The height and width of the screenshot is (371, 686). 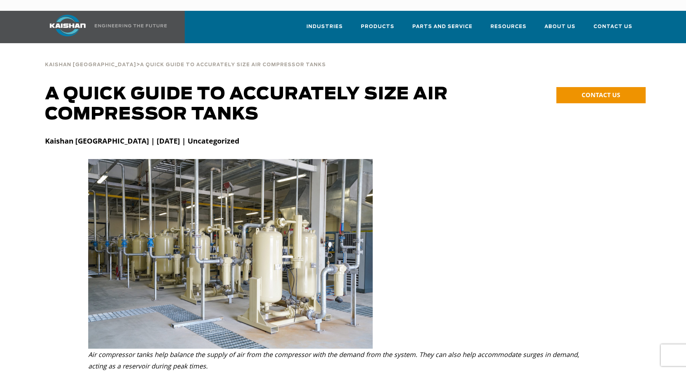 What do you see at coordinates (131, 26) in the screenshot?
I see `img: Engineering the future` at bounding box center [131, 26].